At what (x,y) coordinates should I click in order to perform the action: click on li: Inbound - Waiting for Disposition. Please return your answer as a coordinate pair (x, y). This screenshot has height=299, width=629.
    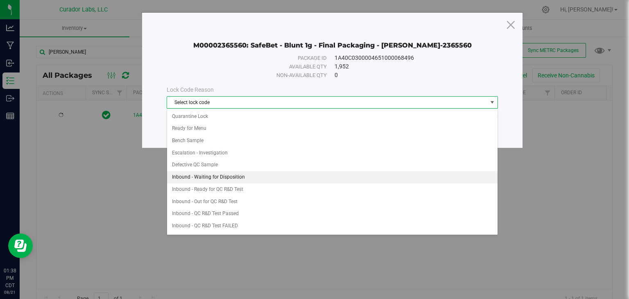
    Looking at the image, I should click on (332, 177).